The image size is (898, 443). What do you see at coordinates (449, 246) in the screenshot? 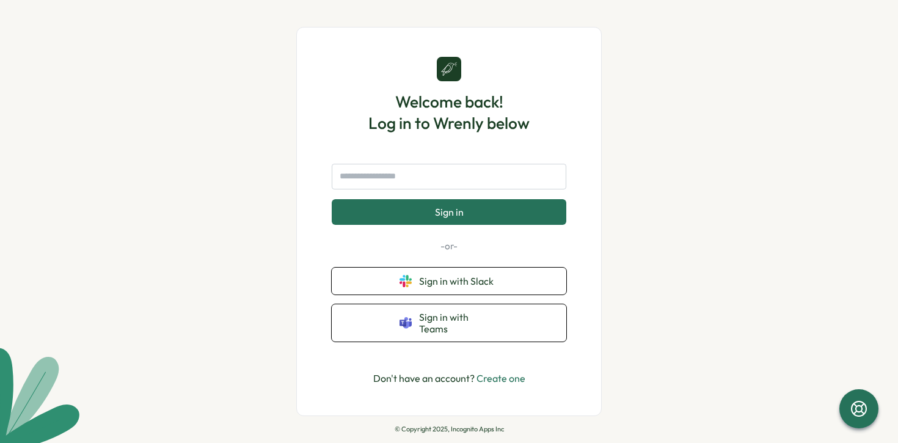
I see `p: -or-` at bounding box center [449, 246].